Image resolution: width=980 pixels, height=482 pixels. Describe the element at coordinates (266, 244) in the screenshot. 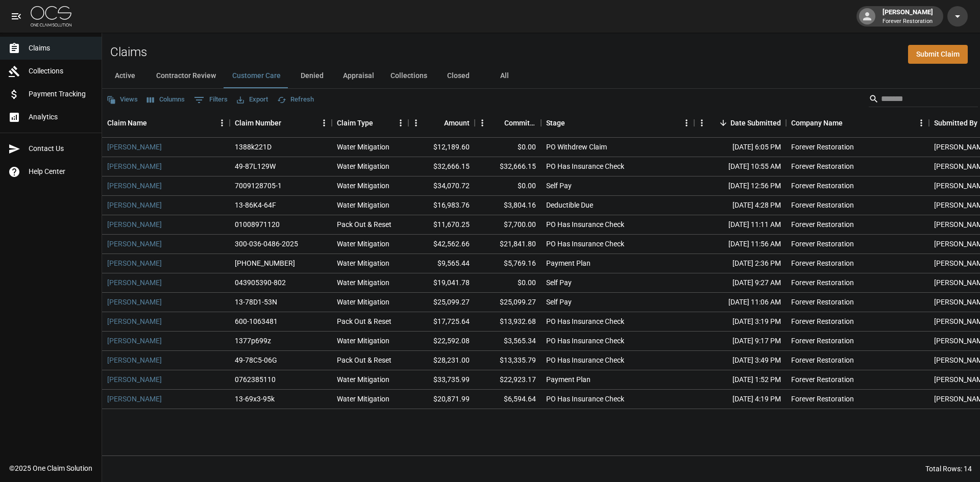

I see `div: 300-036-0486-2025` at that location.